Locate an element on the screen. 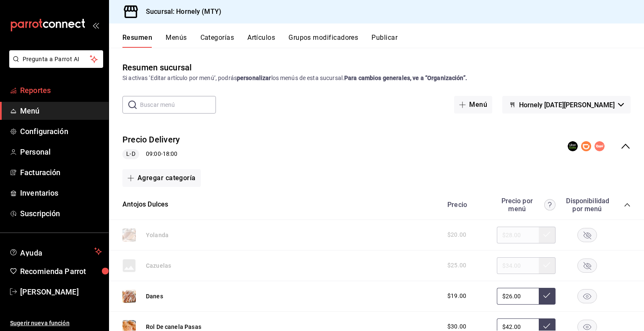  span: Pregunta a Parrot AI is located at coordinates (56, 59).